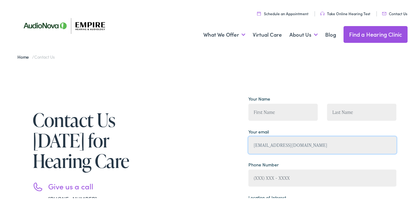  Describe the element at coordinates (322, 144) in the screenshot. I see `input: example@gmail.com` at that location.